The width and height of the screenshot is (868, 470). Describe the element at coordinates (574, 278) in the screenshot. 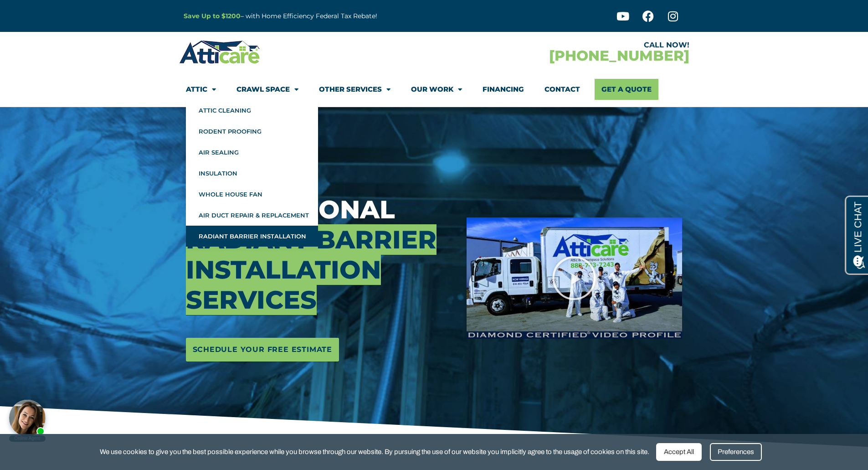

I see `div: Play Video` at that location.